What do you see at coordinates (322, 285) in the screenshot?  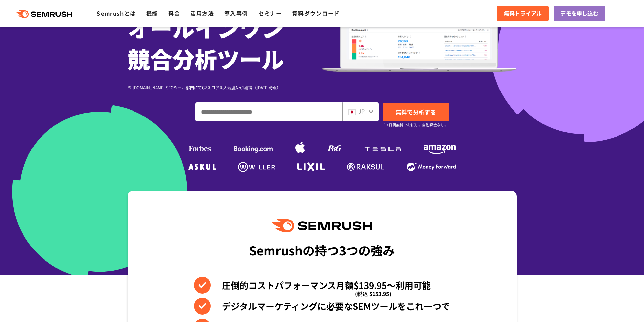 I see `li: 圧倒的コストパフォーマンス月額$139.95〜利用可能` at bounding box center [322, 285].